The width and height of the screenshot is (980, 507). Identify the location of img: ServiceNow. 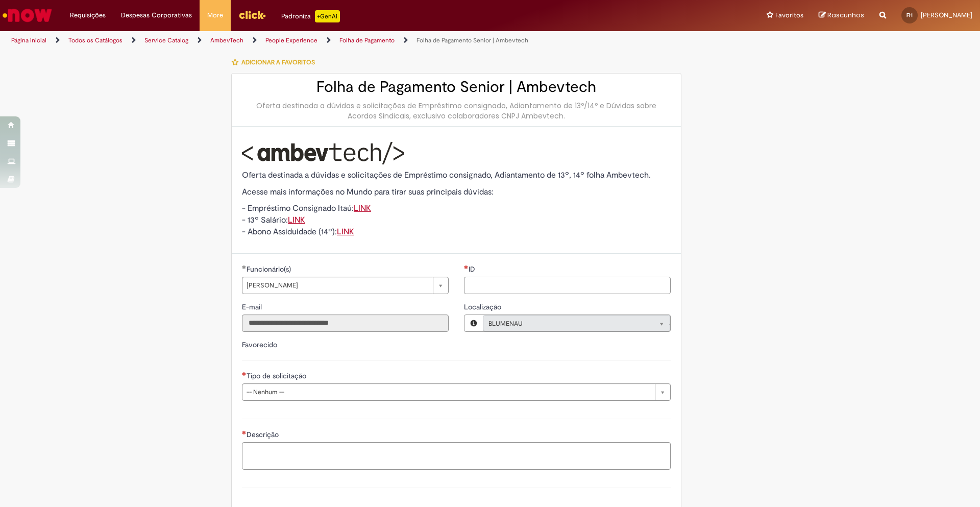
(27, 15).